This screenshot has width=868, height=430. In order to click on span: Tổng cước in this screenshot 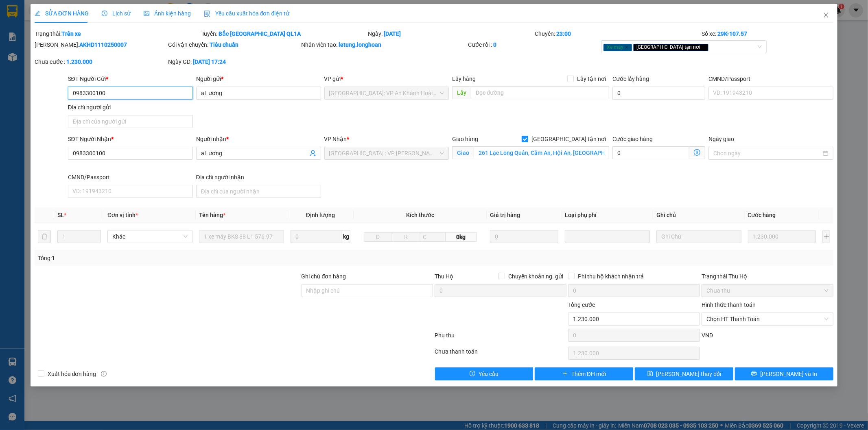, I will do `click(582, 305)`.